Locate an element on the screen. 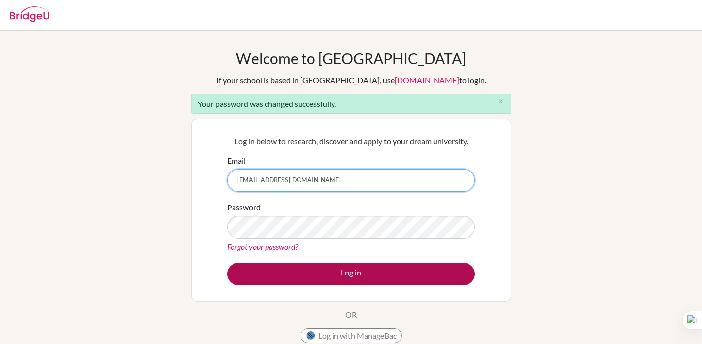 This screenshot has width=702, height=344. p: OR is located at coordinates (351, 315).